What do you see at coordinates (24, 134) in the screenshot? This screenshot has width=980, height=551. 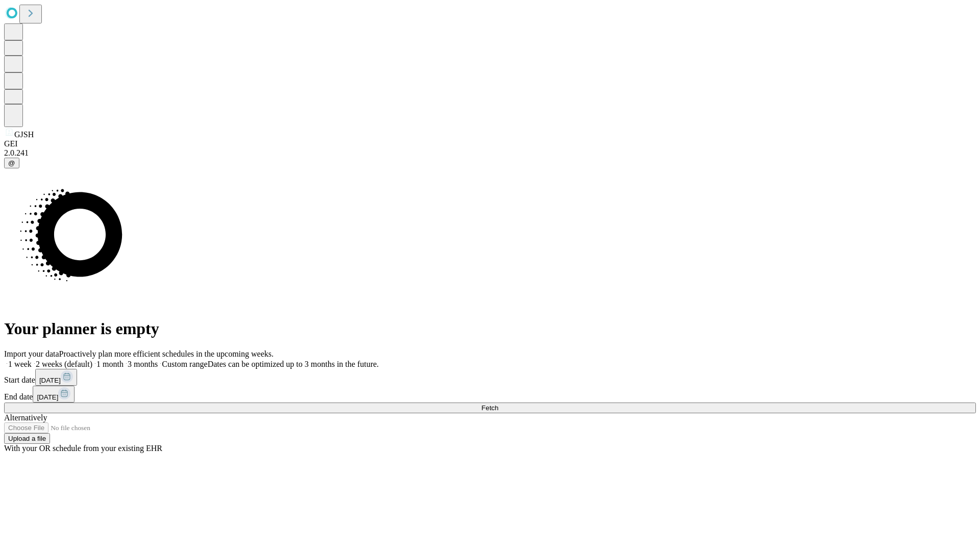 I see `span: GJSH` at bounding box center [24, 134].